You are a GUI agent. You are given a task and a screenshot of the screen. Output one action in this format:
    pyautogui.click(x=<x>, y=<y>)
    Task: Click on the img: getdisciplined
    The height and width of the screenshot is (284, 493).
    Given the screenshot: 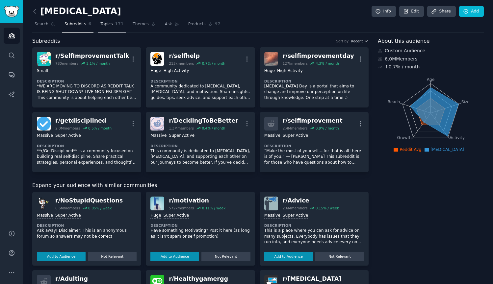 What is the action you would take?
    pyautogui.click(x=44, y=124)
    